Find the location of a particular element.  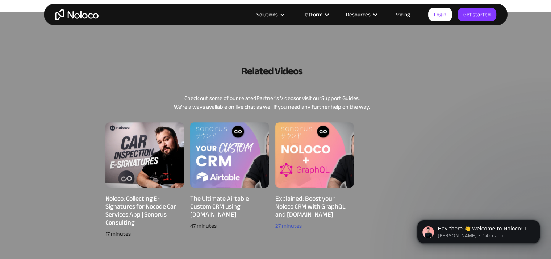

img: Profile image for Darragh is located at coordinates (22, 28).